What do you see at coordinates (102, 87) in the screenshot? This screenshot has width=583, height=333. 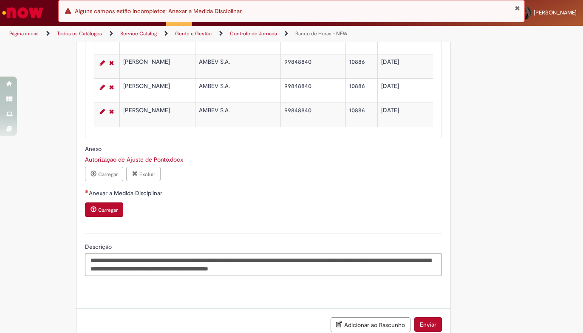 I see `a: Editar Linha 4` at bounding box center [102, 87].